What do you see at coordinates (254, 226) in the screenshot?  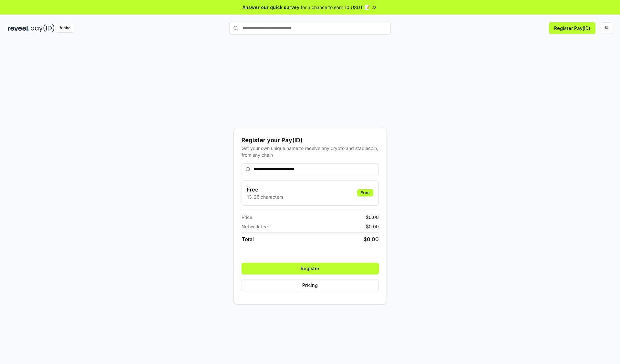 I see `span: Network fee` at bounding box center [254, 226].